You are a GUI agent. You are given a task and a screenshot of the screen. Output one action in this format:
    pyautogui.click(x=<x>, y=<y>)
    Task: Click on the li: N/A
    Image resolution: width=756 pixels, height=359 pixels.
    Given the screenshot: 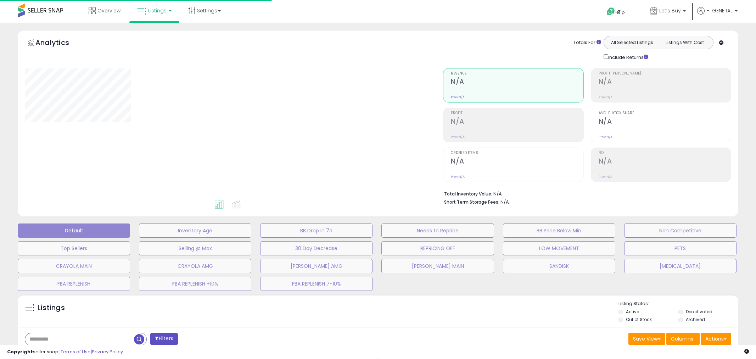 What is the action you would take?
    pyautogui.click(x=585, y=193)
    